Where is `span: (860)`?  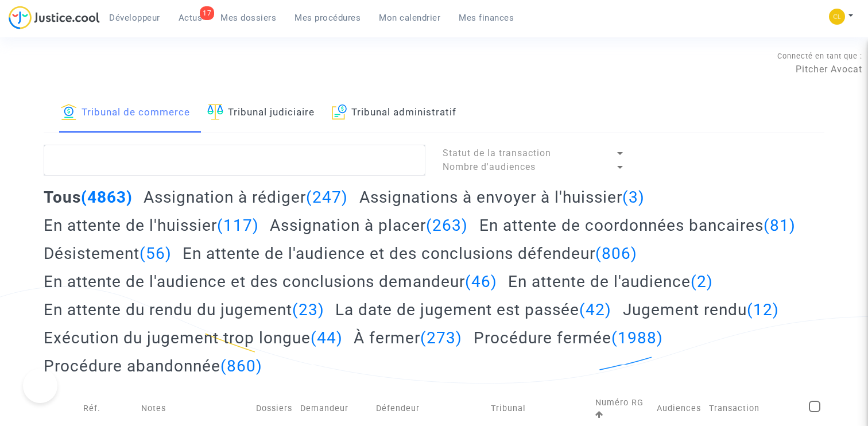 span: (860) is located at coordinates (241, 366).